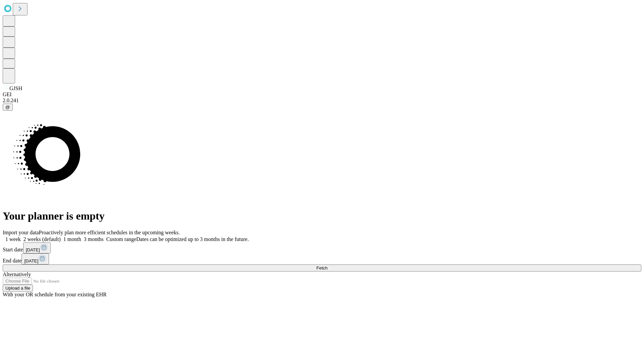  I want to click on div: Start date, so click(322, 248).